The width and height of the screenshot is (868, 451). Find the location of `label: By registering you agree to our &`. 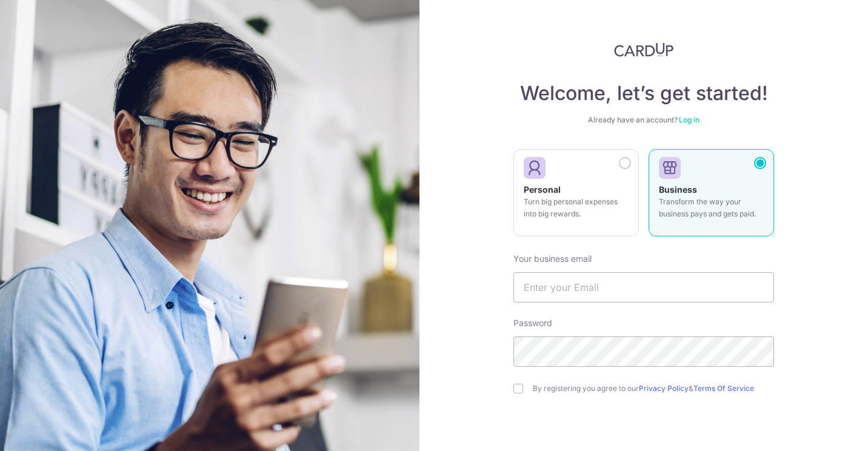

label: By registering you agree to our & is located at coordinates (653, 389).